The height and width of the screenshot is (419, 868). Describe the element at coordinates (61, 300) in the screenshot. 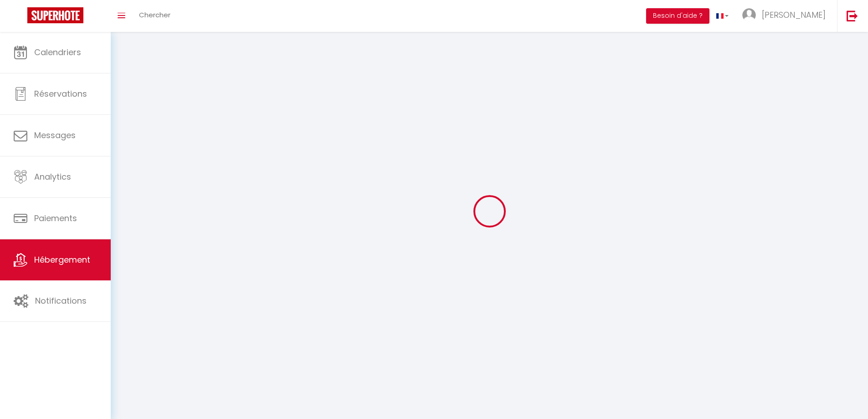

I see `span: Notifications` at that location.